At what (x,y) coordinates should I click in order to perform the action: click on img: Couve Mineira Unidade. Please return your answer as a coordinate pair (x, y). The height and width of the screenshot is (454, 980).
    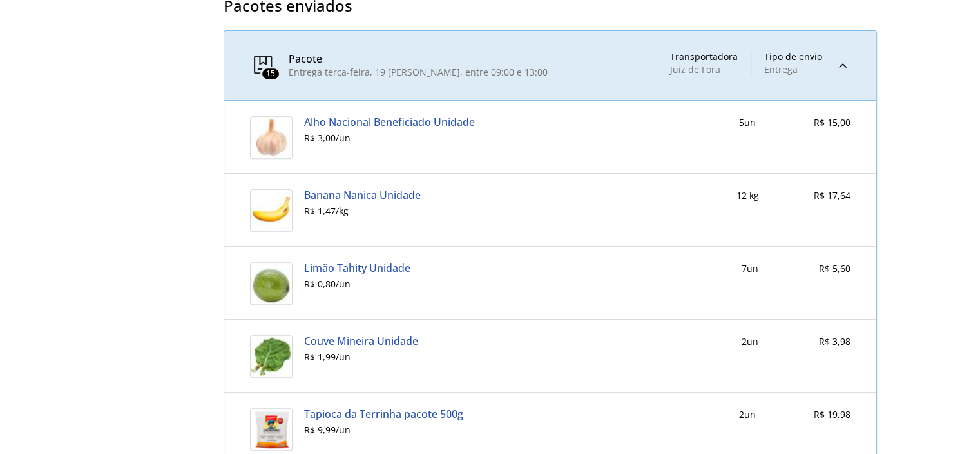
    Looking at the image, I should click on (272, 357).